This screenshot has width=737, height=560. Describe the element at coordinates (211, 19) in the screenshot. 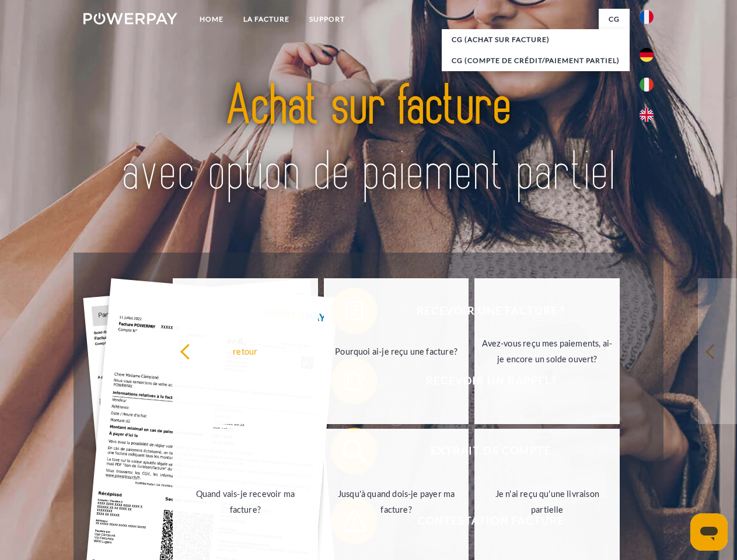

I see `a: Home` at that location.